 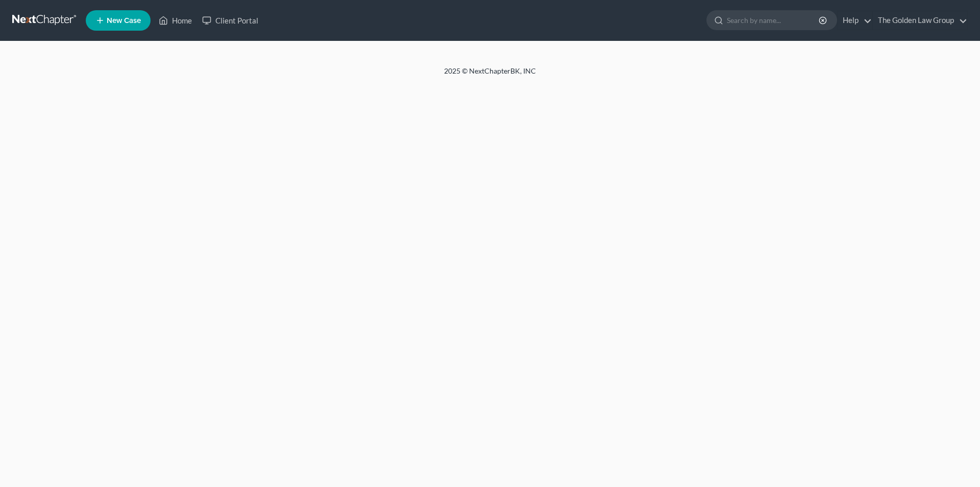 What do you see at coordinates (490, 75) in the screenshot?
I see `div: 2025 © NextChapterBK, INC` at bounding box center [490, 75].